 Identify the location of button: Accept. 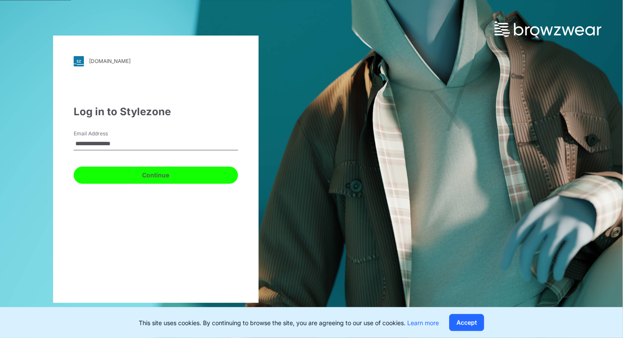
(467, 322).